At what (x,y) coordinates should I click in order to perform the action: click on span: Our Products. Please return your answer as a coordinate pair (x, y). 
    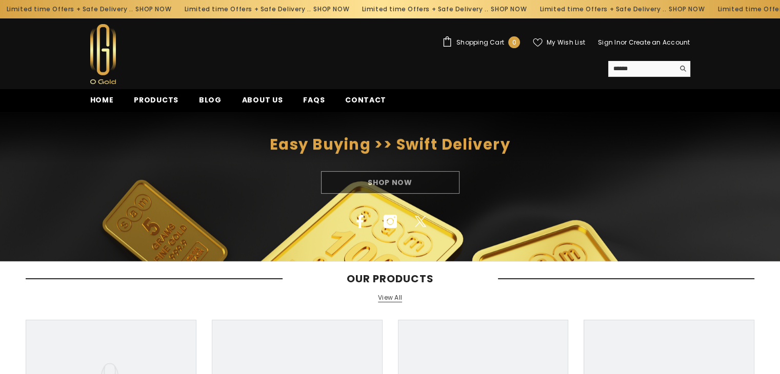
    Looking at the image, I should click on (390, 279).